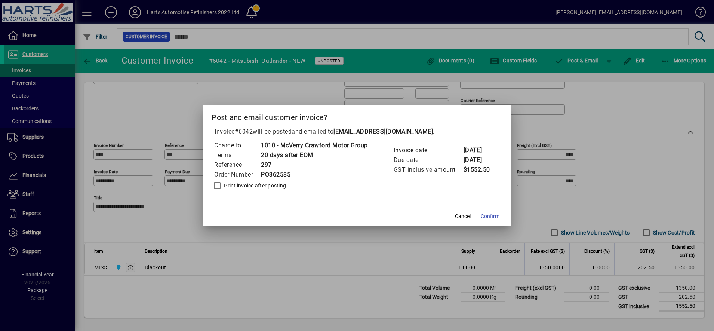 This screenshot has width=714, height=331. Describe the element at coordinates (314, 165) in the screenshot. I see `td: 297` at that location.